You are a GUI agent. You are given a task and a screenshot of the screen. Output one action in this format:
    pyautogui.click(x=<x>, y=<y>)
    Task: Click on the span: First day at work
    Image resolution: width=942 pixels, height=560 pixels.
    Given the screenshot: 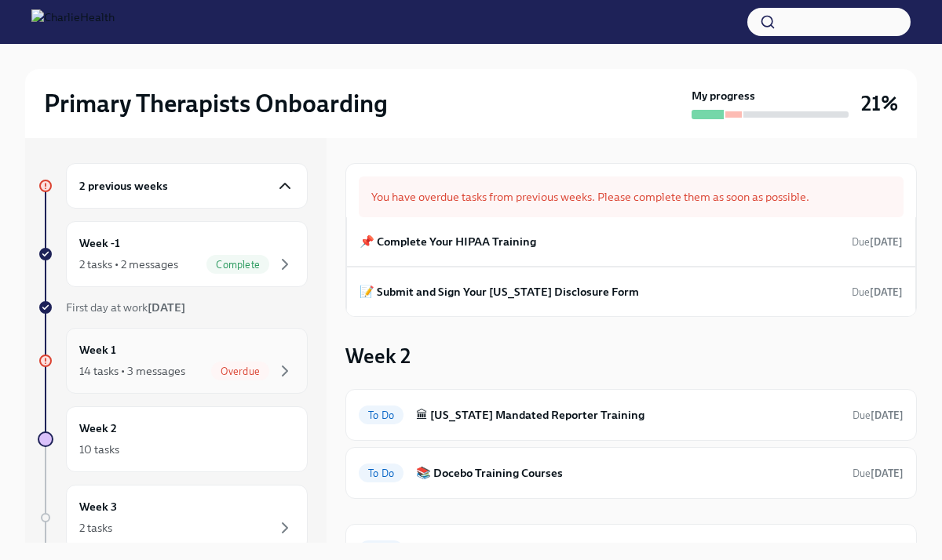 What is the action you would take?
    pyautogui.click(x=126, y=307)
    